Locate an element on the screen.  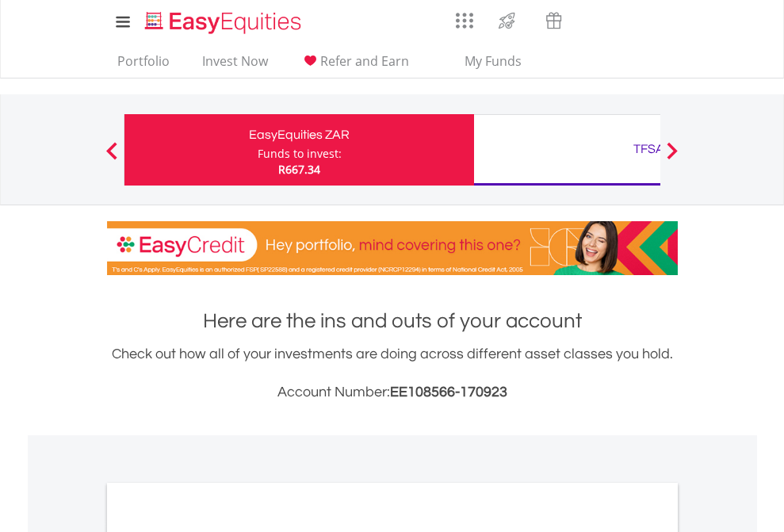
span: R667.34 is located at coordinates (299, 169).